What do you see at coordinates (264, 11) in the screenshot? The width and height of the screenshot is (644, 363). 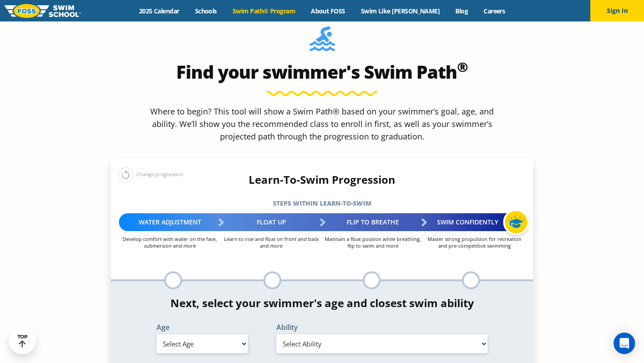 I see `a: Swim Path® Program` at bounding box center [264, 11].